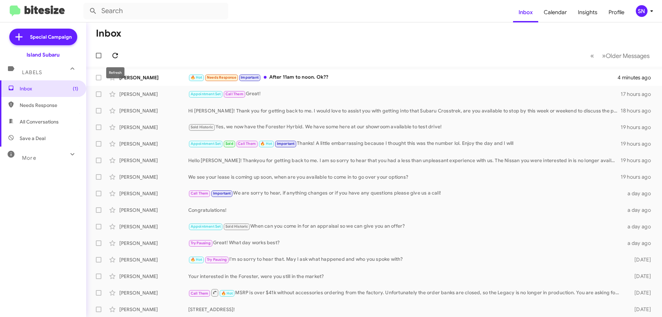  Describe the element at coordinates (43, 37) in the screenshot. I see `a: Special Campaign` at that location.